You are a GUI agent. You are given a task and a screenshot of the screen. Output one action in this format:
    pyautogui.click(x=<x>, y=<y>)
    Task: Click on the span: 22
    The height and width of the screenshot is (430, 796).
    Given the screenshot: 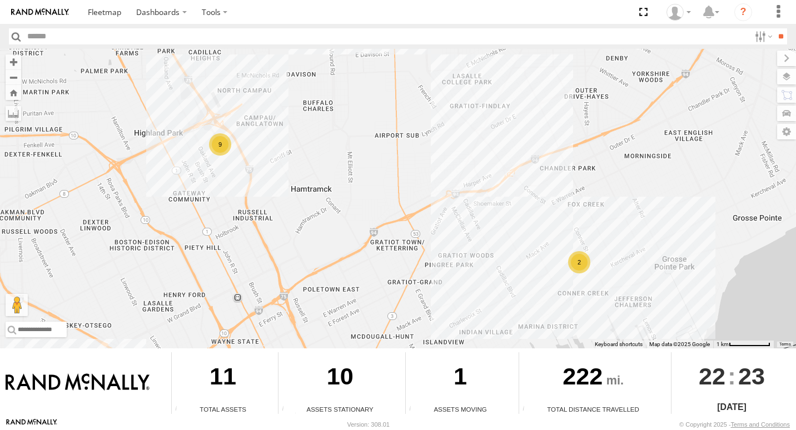 What is the action you would take?
    pyautogui.click(x=712, y=376)
    